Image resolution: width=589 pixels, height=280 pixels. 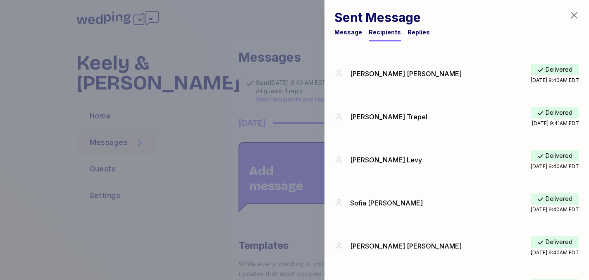 I want to click on div: Message, so click(x=348, y=32).